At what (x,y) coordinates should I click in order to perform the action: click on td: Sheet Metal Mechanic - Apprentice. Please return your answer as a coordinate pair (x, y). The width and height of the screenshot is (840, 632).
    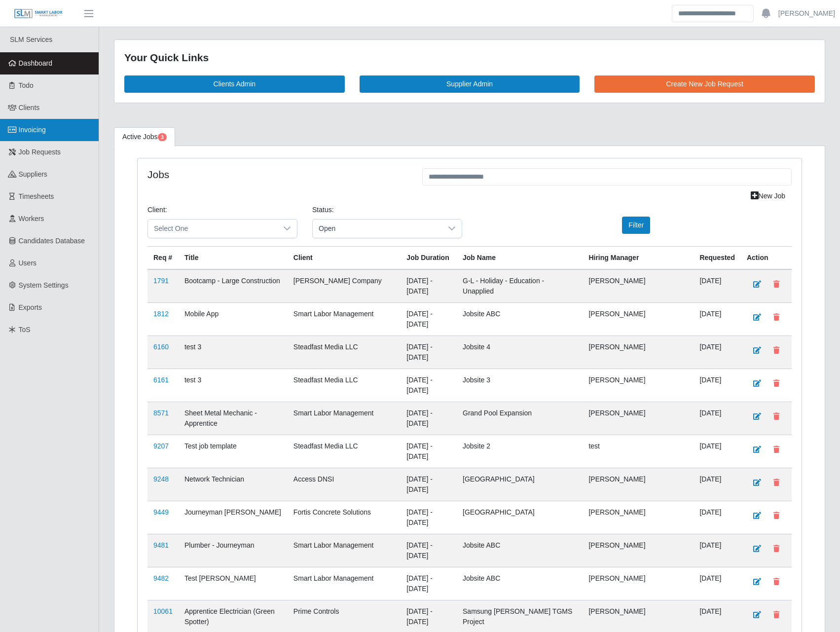
    Looking at the image, I should click on (233, 418).